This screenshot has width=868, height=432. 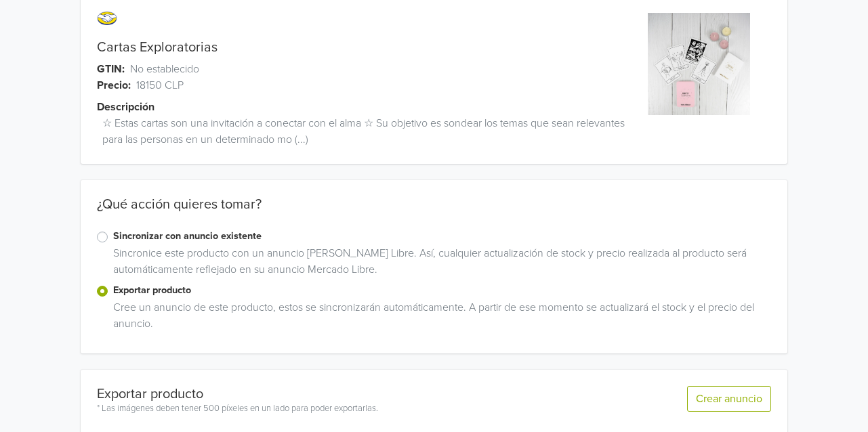 I want to click on span: Descripción, so click(x=125, y=107).